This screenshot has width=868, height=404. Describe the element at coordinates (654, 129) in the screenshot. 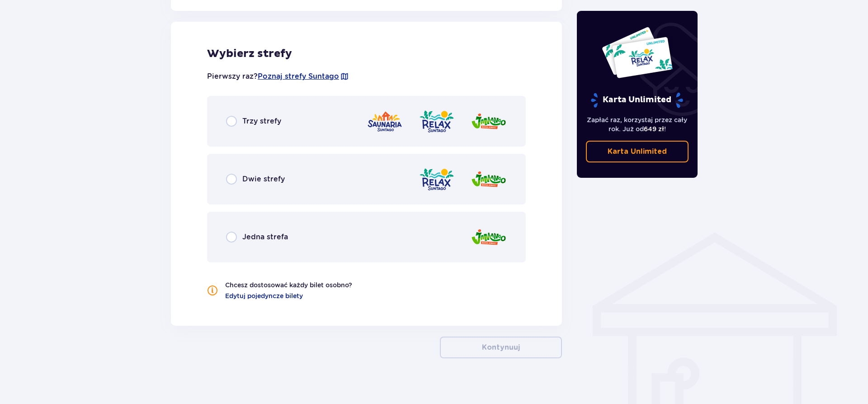

I see `span: 649 zł` at that location.